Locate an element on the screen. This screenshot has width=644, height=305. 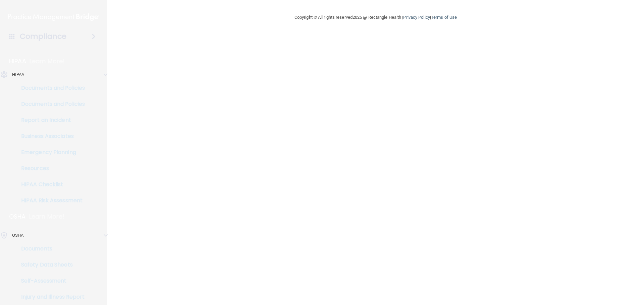
p: HIPAA Risk Assessment is located at coordinates (50, 200).